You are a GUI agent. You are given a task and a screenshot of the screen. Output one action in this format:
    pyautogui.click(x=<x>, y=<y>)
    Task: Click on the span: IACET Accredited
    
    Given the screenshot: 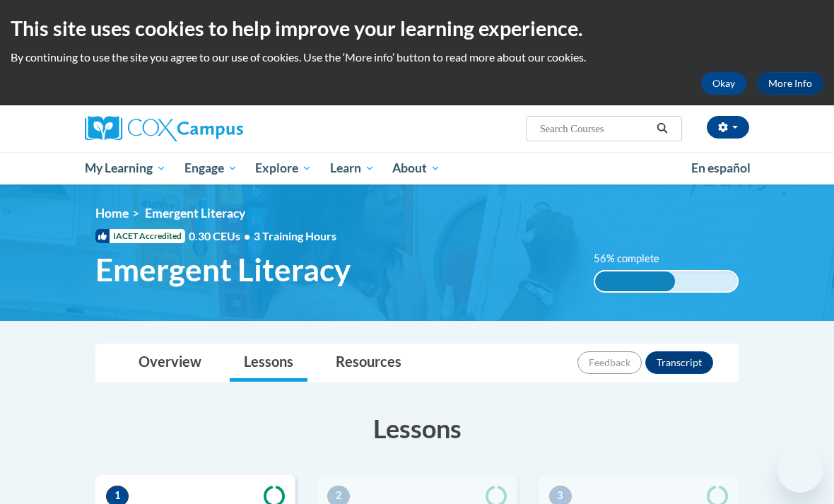 What is the action you would take?
    pyautogui.click(x=140, y=236)
    